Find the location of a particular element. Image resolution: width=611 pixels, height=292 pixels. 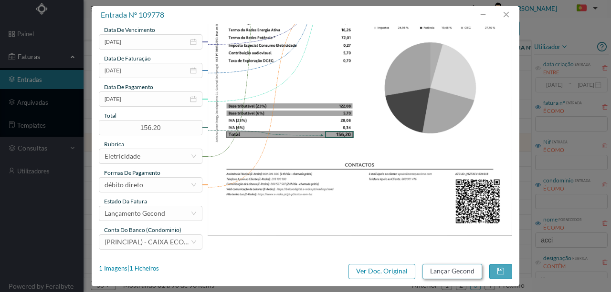

span: entrada nº 109778 is located at coordinates (132, 14).